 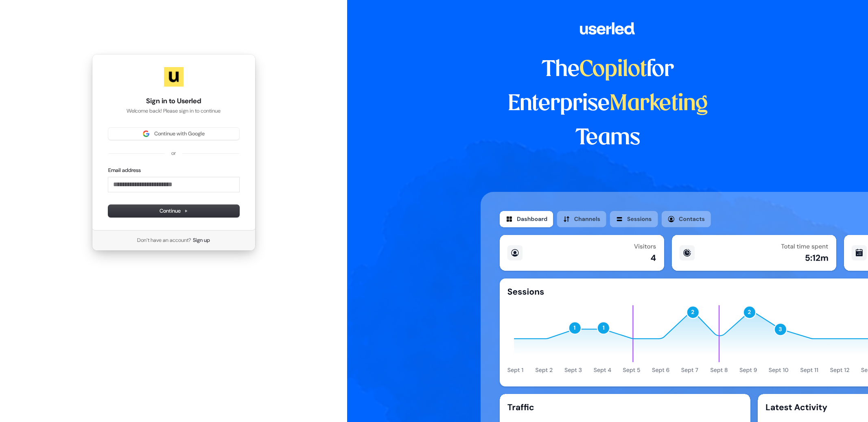 I want to click on button: Continue, so click(x=174, y=211).